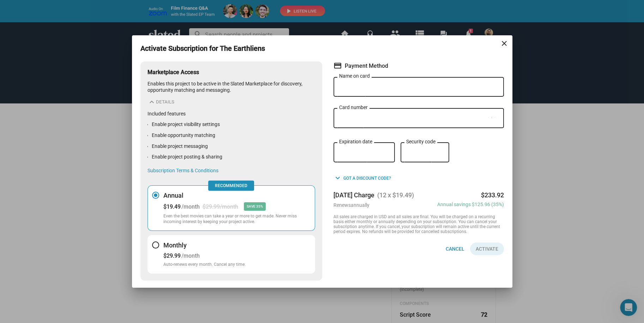  Describe the element at coordinates (504, 44) in the screenshot. I see `mat-icon: close` at that location.